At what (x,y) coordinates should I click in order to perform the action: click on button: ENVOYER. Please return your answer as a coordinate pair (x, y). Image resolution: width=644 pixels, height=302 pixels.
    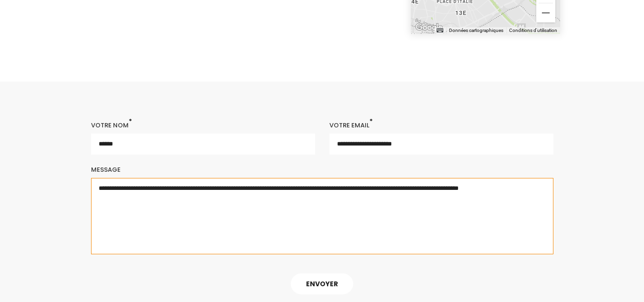
    Looking at the image, I should click on (322, 284).